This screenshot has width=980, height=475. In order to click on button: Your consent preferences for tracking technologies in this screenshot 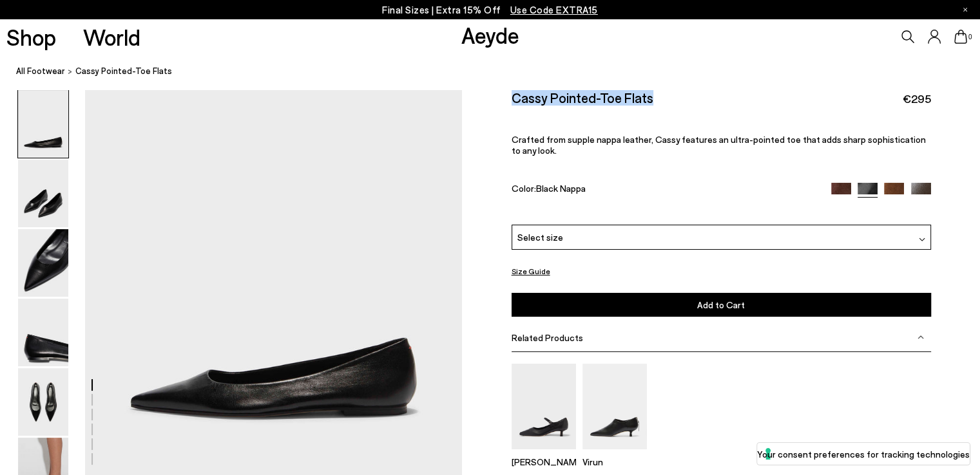, I will do `click(863, 454)`.